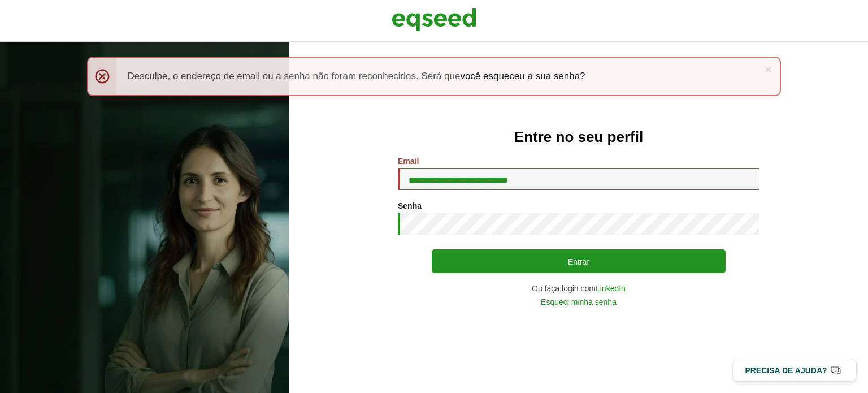 This screenshot has height=393, width=868. What do you see at coordinates (409, 206) in the screenshot?
I see `label: Senha` at bounding box center [409, 206].